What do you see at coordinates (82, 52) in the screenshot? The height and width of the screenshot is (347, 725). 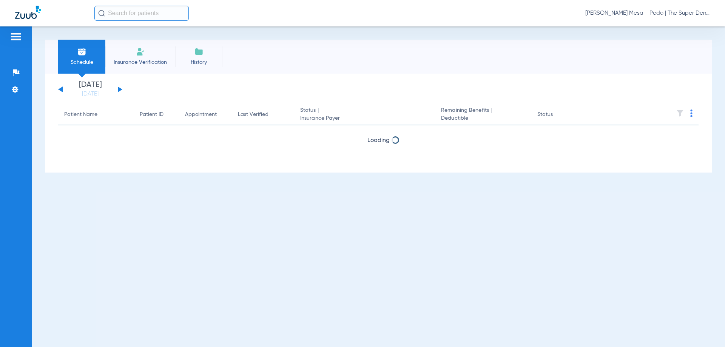 I see `img: Schedule` at bounding box center [82, 52].